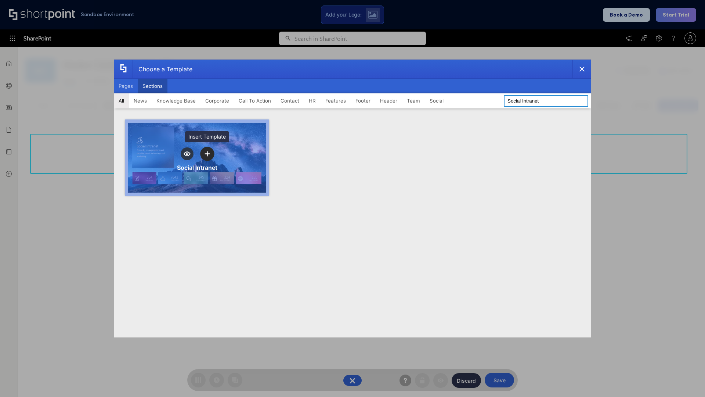 The width and height of the screenshot is (705, 397). Describe the element at coordinates (546, 101) in the screenshot. I see `input: Search` at that location.